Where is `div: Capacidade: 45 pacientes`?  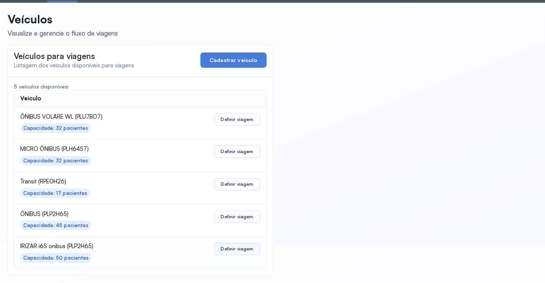
div: Capacidade: 45 pacientes is located at coordinates (56, 225).